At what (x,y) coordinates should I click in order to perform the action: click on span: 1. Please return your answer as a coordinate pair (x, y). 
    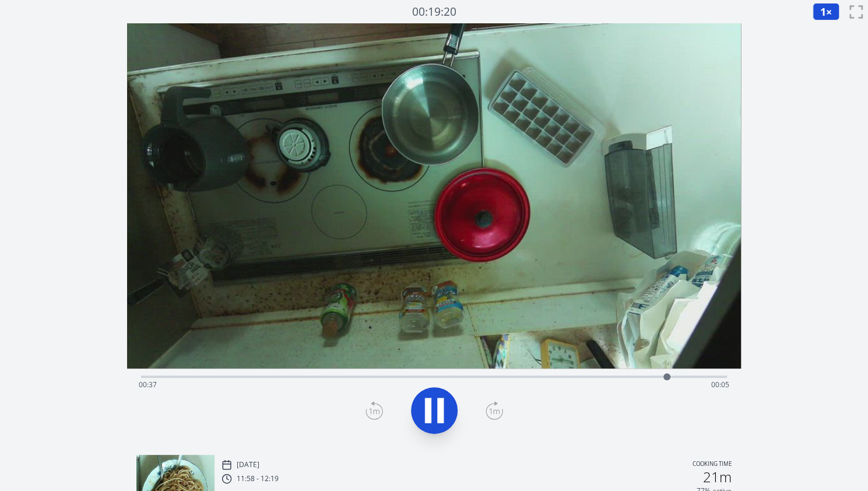
    Looking at the image, I should click on (823, 11).